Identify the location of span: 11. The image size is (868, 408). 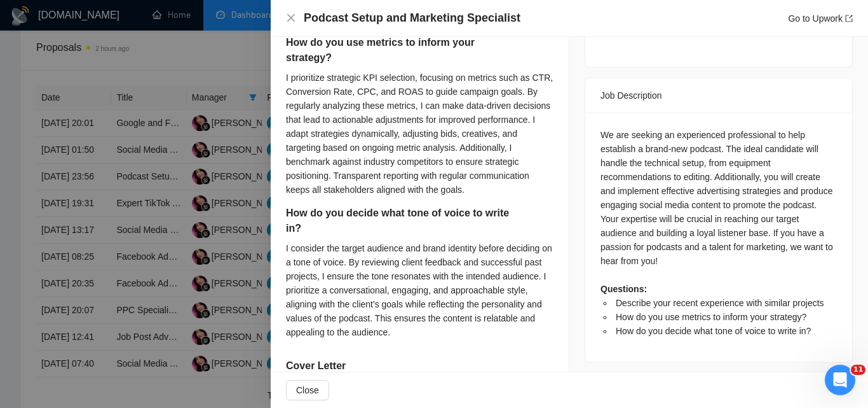
(858, 370).